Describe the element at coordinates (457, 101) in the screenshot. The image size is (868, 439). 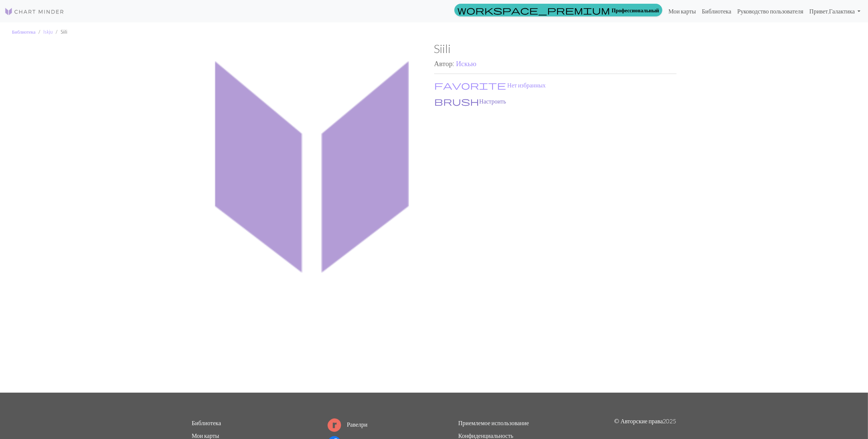
I see `span: brush` at that location.